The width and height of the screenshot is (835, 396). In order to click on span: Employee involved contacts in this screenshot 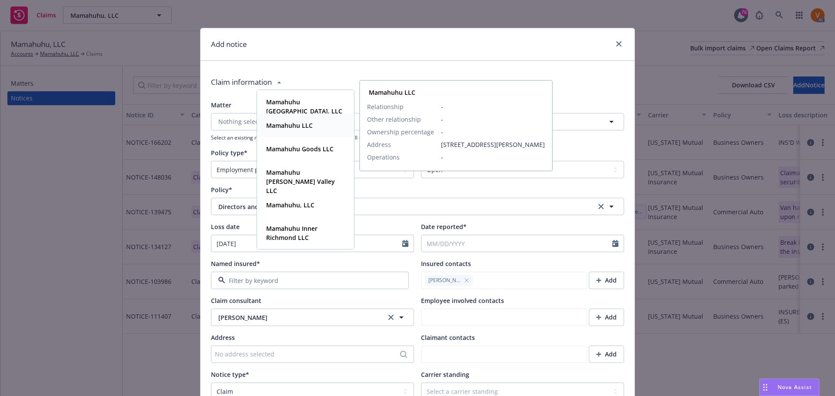, I will do `click(462, 301)`.